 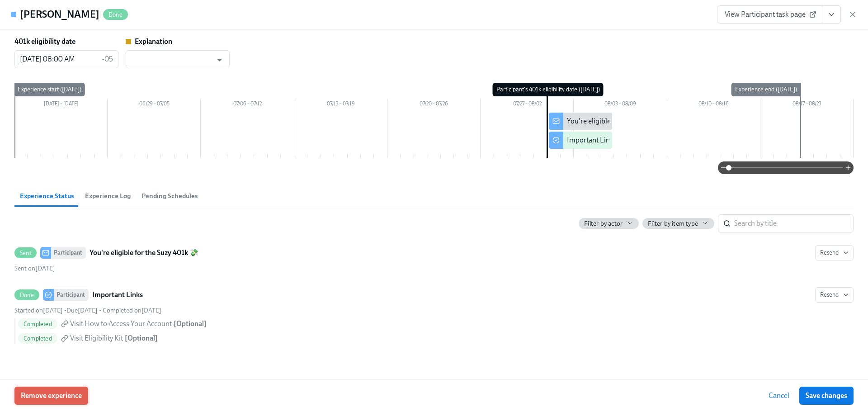 What do you see at coordinates (592, 141) in the screenshot?
I see `div: Important Links` at bounding box center [592, 141].